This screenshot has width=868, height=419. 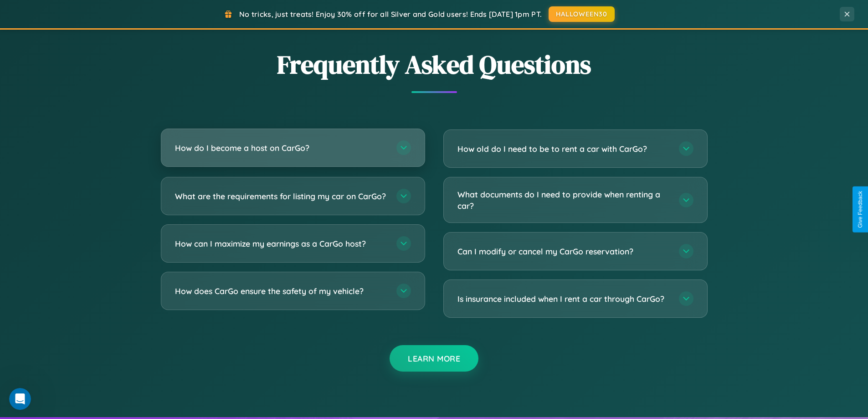 I want to click on button: HALLOWEEN30, so click(x=582, y=14).